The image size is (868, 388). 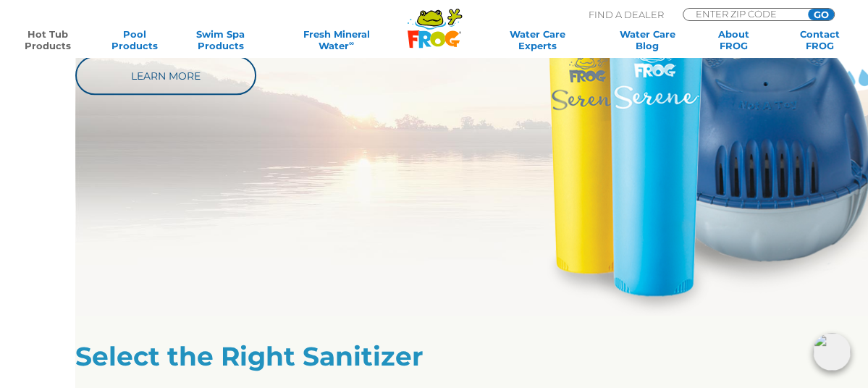 What do you see at coordinates (166, 75) in the screenshot?
I see `a: Learn More` at bounding box center [166, 75].